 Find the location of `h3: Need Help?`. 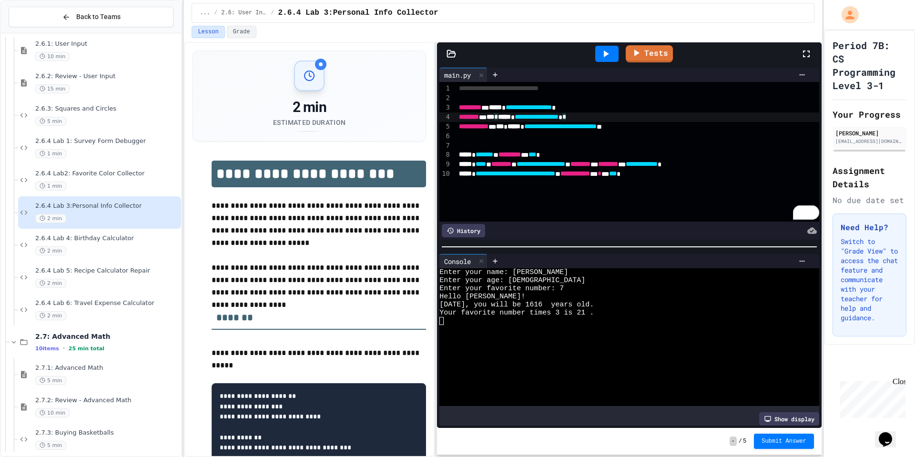

h3: Need Help? is located at coordinates (869, 227).